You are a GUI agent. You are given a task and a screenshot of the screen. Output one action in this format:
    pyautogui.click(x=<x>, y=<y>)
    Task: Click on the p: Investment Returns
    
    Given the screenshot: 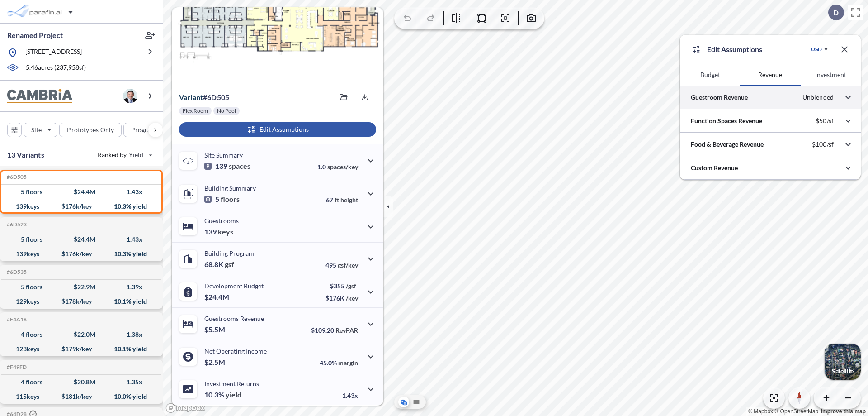 What is the action you would take?
    pyautogui.click(x=232, y=383)
    